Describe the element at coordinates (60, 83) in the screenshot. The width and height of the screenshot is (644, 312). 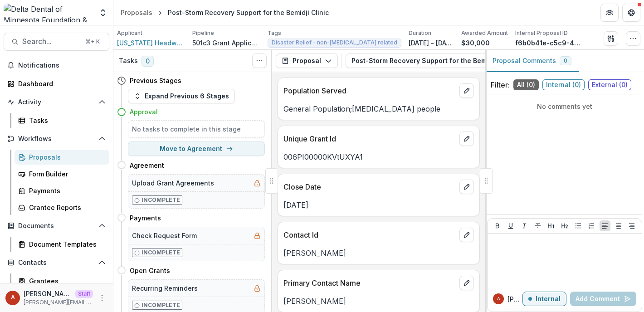
I see `div: Dashboard` at that location.